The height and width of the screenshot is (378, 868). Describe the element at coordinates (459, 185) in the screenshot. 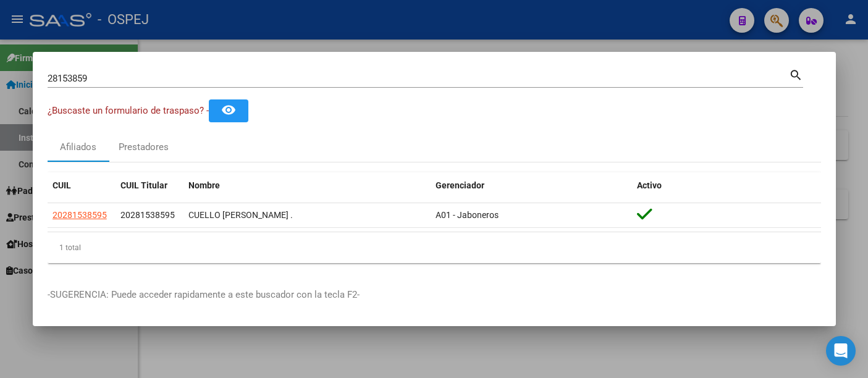

I see `span: Gerenciador` at that location.